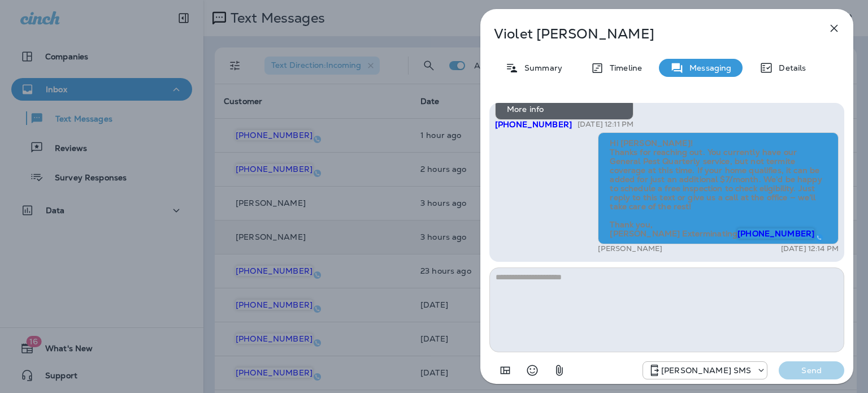 The width and height of the screenshot is (868, 393). I want to click on button: Select an emoji, so click(532, 370).